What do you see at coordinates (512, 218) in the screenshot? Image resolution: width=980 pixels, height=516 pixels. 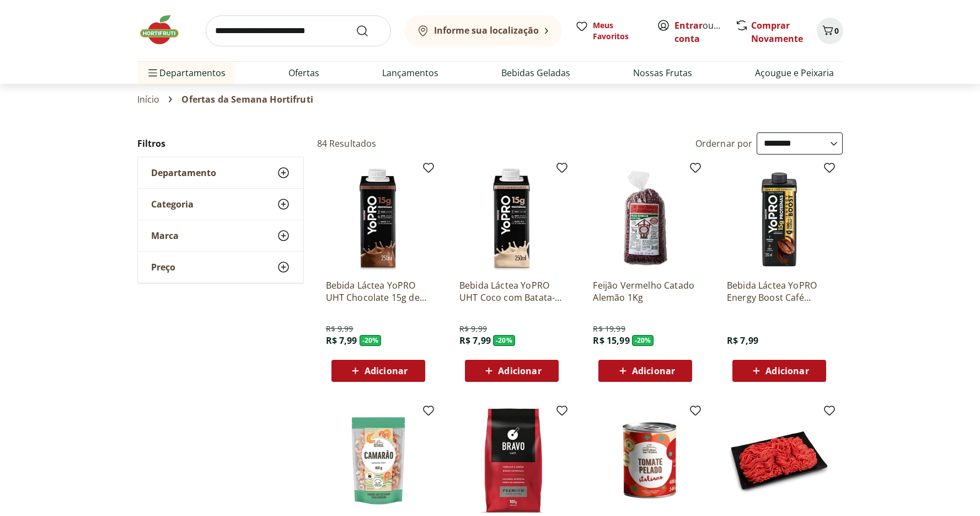 I see `img: Bebida Láctea YoPRO UHT Coco com Batata-Doce 15g de proteínas 250ml` at bounding box center [512, 218].